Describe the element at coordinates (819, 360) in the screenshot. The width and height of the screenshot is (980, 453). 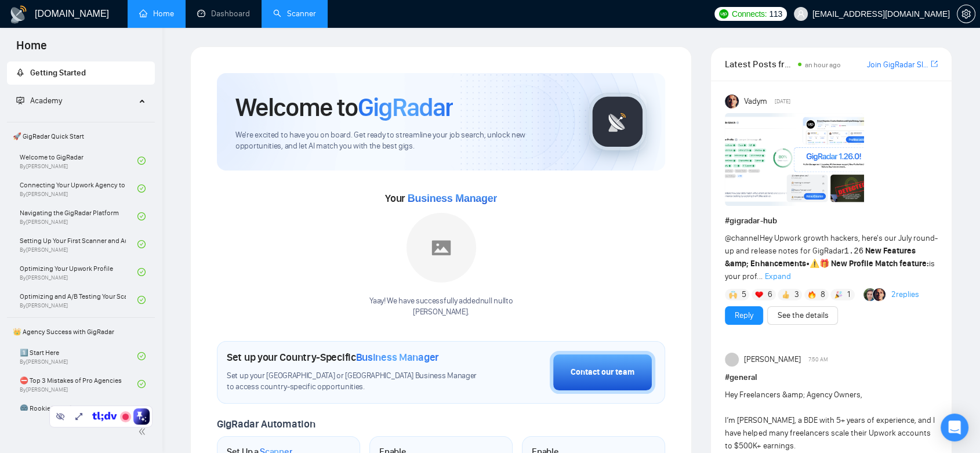
I see `span: 7:50 AM` at that location.